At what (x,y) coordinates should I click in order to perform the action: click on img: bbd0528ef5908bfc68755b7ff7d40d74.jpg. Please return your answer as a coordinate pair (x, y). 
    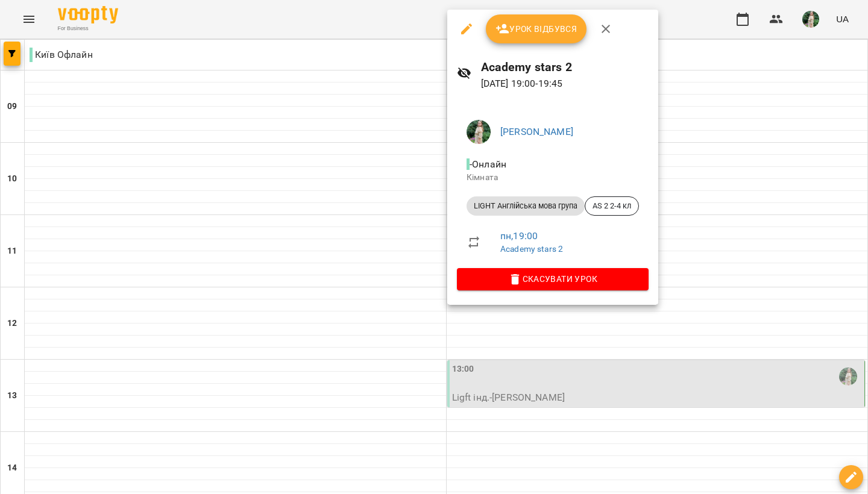
    Looking at the image, I should click on (479, 132).